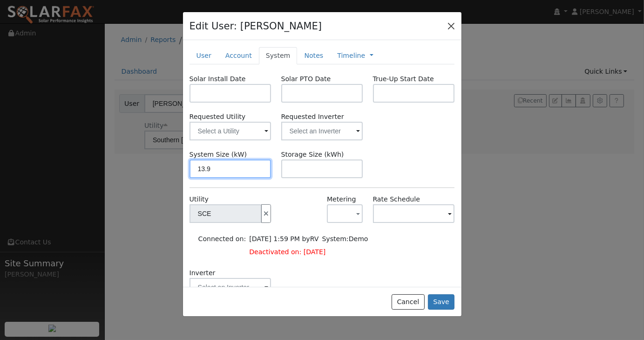  Describe the element at coordinates (199, 199) in the screenshot. I see `label: Utility` at that location.